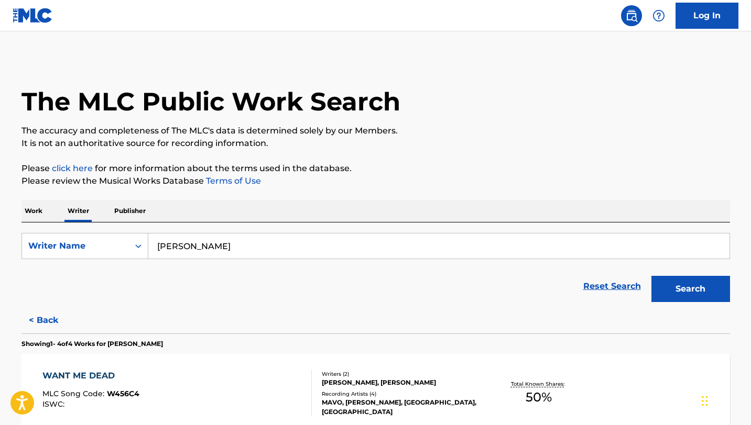  I want to click on span: W456C4, so click(123, 394).